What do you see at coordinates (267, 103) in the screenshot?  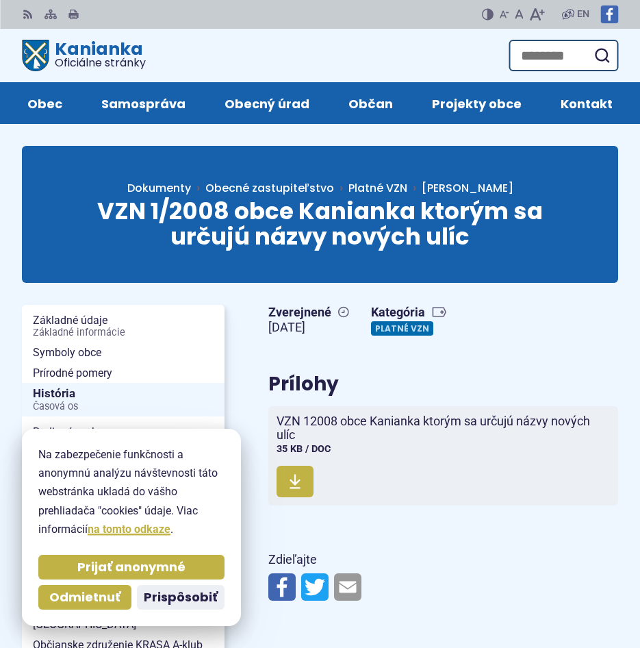 I see `span: Obecný úrad` at bounding box center [267, 103].